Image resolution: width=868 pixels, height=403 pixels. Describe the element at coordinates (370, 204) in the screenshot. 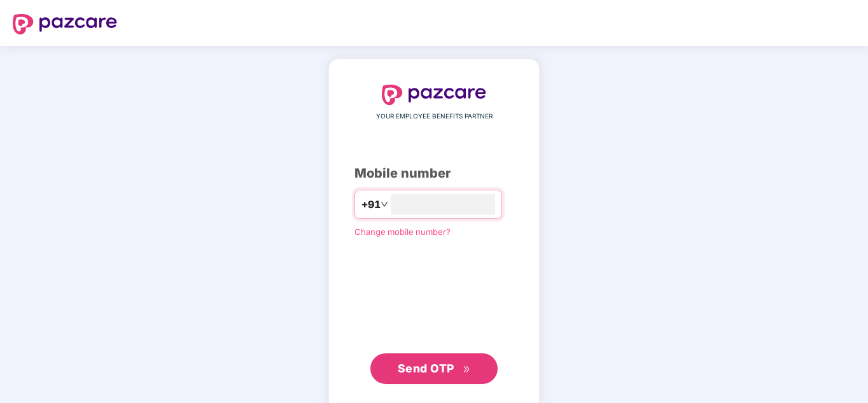

I see `span: +91` at that location.